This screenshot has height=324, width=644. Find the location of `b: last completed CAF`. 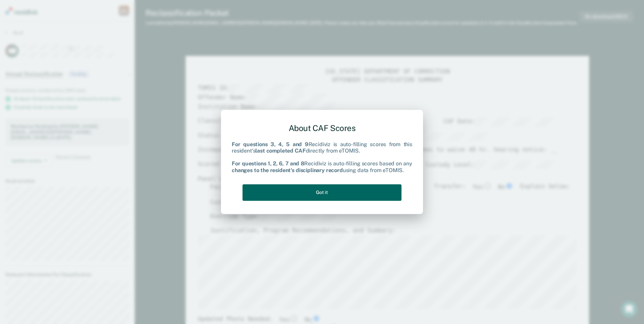

b: last completed CAF is located at coordinates (280, 150).